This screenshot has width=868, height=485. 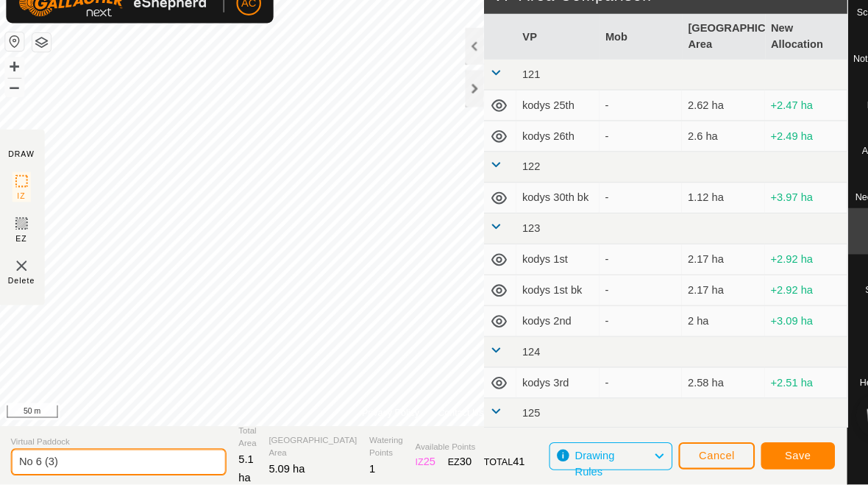 I want to click on td: kodys 1st, so click(x=533, y=270).